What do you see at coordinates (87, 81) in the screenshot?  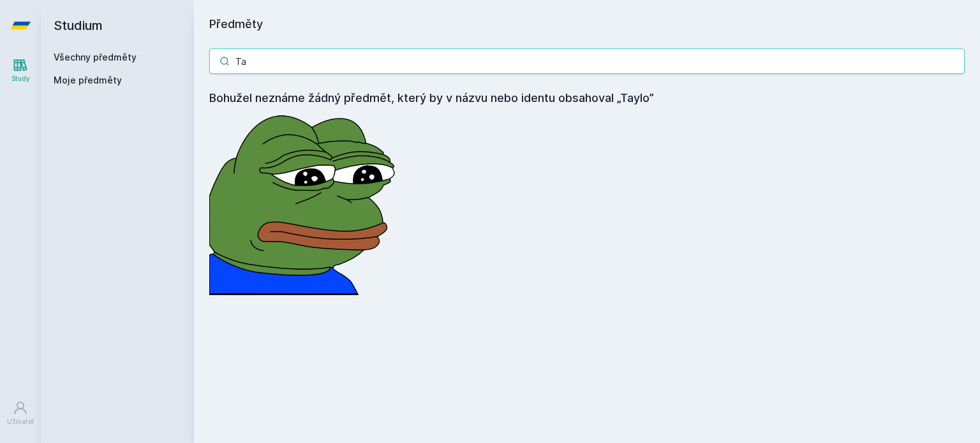 I see `span: Moje předměty` at bounding box center [87, 81].